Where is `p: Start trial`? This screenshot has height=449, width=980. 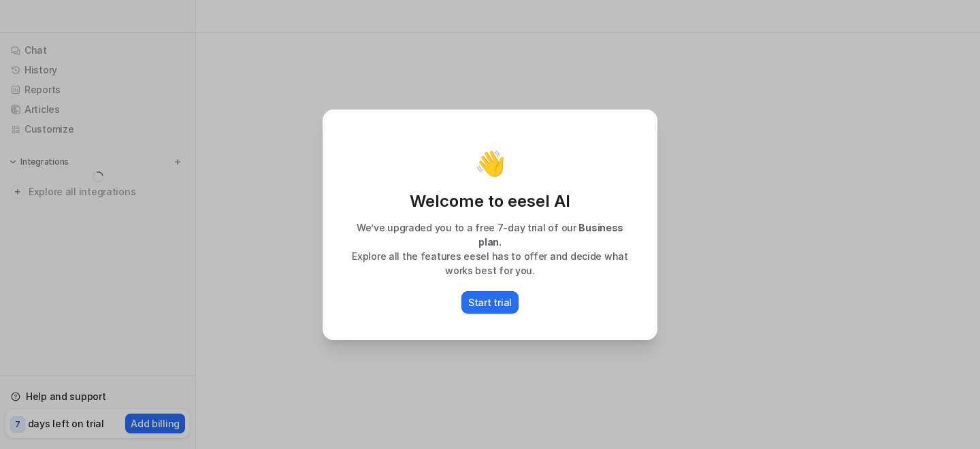 p: Start trial is located at coordinates (490, 302).